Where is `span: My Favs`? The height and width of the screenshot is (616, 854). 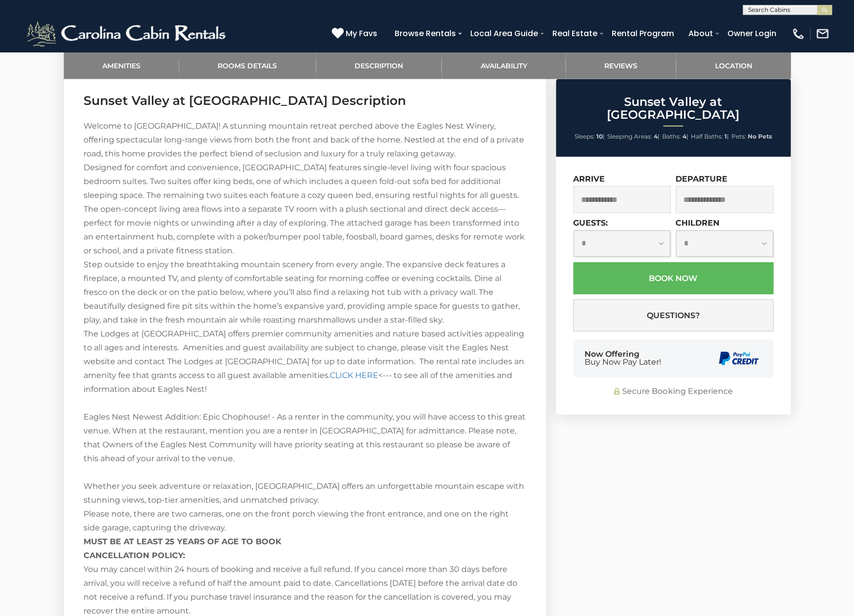
span: My Favs is located at coordinates (361, 33).